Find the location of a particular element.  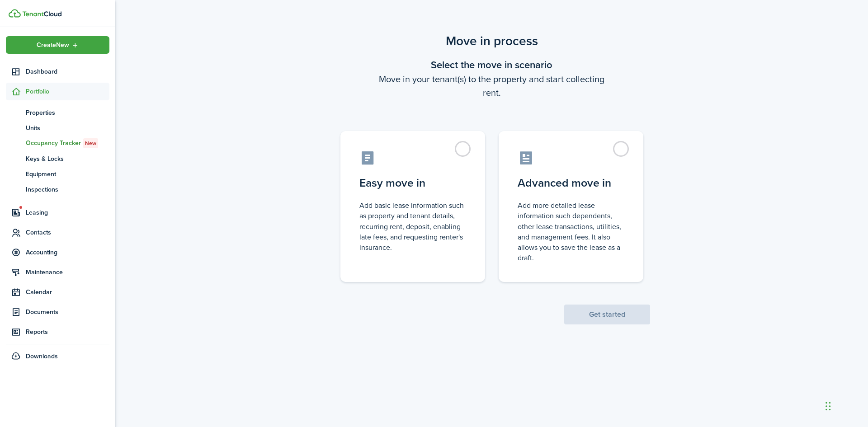

span: Accounting is located at coordinates (67, 252).